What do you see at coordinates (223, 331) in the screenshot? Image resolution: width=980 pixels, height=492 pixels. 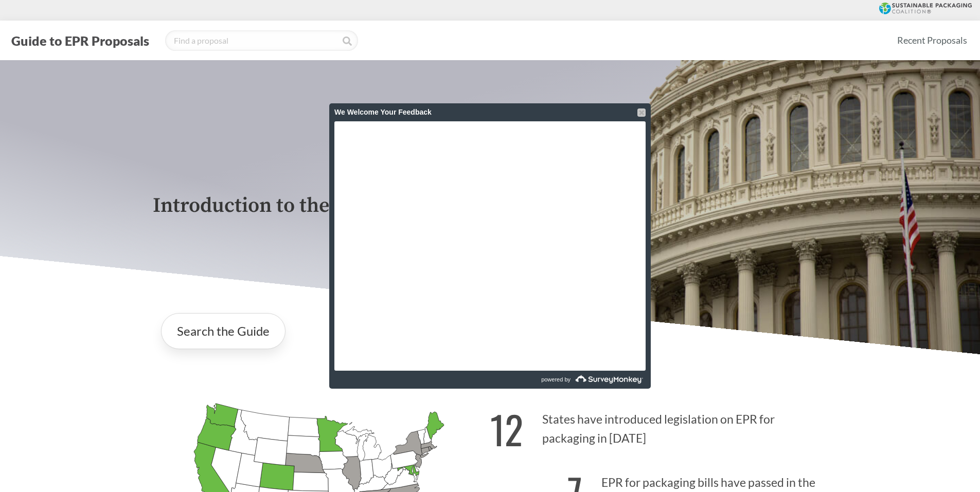 I see `a: Search the Guide` at bounding box center [223, 331].